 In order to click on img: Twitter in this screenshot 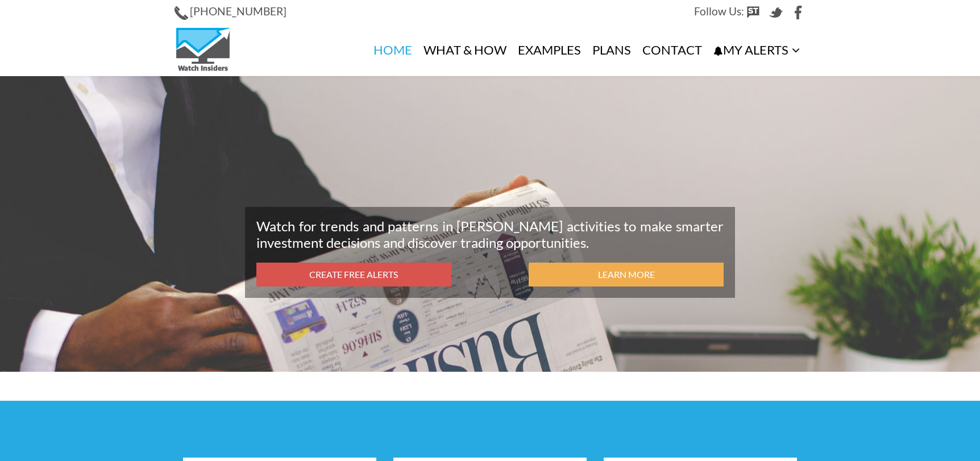, I will do `click(776, 13)`.